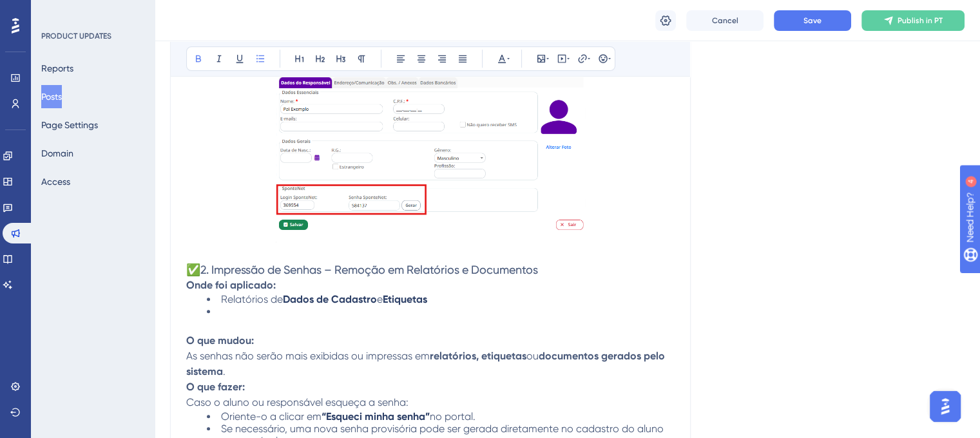 Image resolution: width=980 pixels, height=438 pixels. What do you see at coordinates (20, 20) in the screenshot?
I see `img: launcher-image-alternative-text` at bounding box center [20, 20].